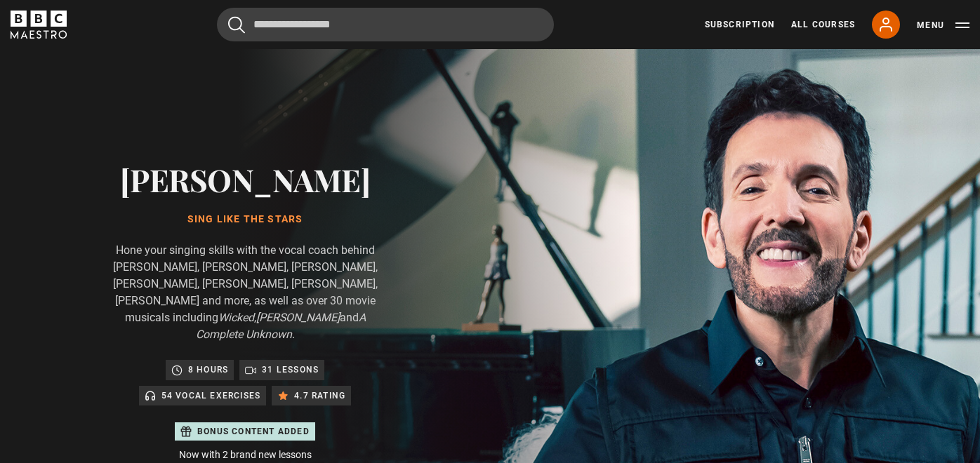 The image size is (980, 463). What do you see at coordinates (739, 24) in the screenshot?
I see `a: Subscription` at bounding box center [739, 24].